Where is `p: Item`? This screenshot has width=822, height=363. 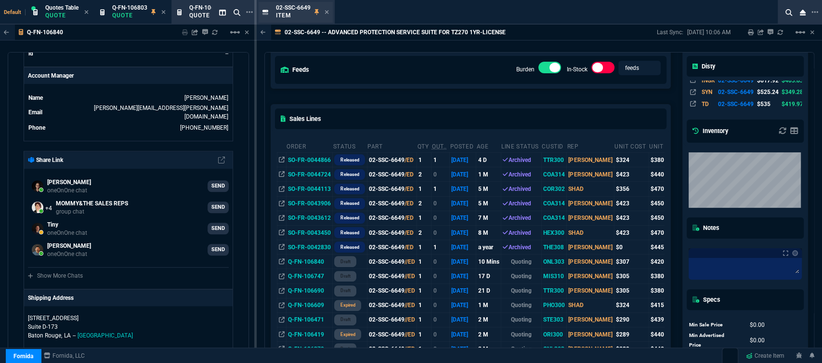
p: Item is located at coordinates (293, 15).